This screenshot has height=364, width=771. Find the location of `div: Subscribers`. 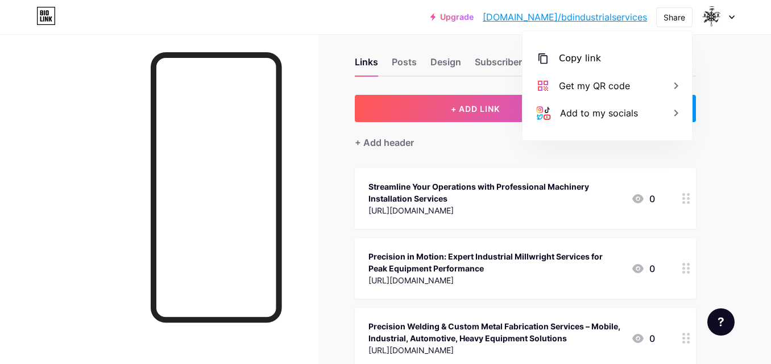

div: Subscribers is located at coordinates (509, 65).